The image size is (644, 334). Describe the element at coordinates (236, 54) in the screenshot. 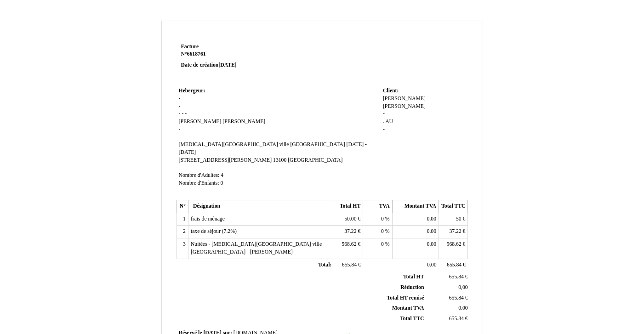

I see `strong: N°` at that location.